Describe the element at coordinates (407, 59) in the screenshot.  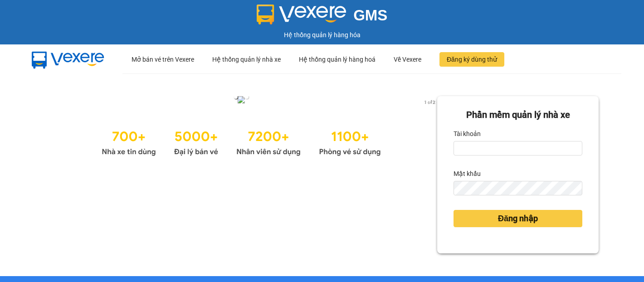
I see `div: Về Vexere` at that location.